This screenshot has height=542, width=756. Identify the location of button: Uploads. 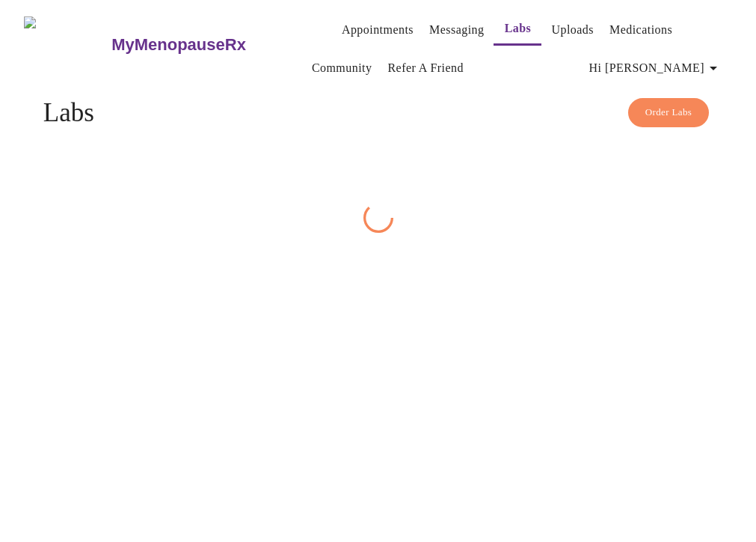
(572, 30).